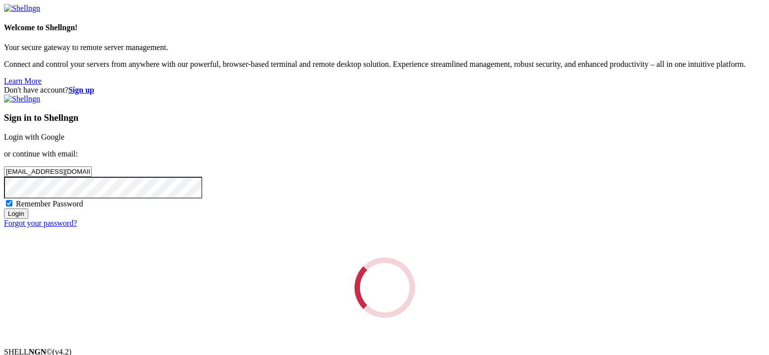 This screenshot has height=355, width=769. Describe the element at coordinates (50, 204) in the screenshot. I see `span: Remember Password` at that location.